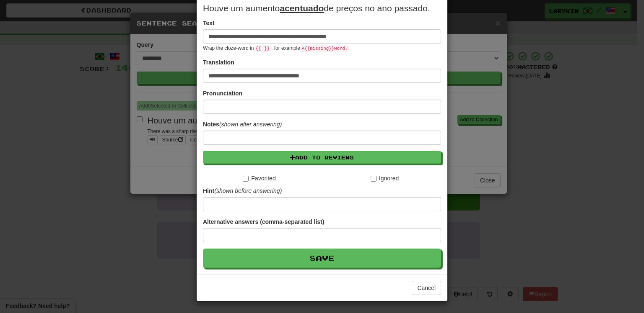 The width and height of the screenshot is (644, 313). What do you see at coordinates (264, 222) in the screenshot?
I see `label: Alternative answers (comma-separated list)` at bounding box center [264, 222].